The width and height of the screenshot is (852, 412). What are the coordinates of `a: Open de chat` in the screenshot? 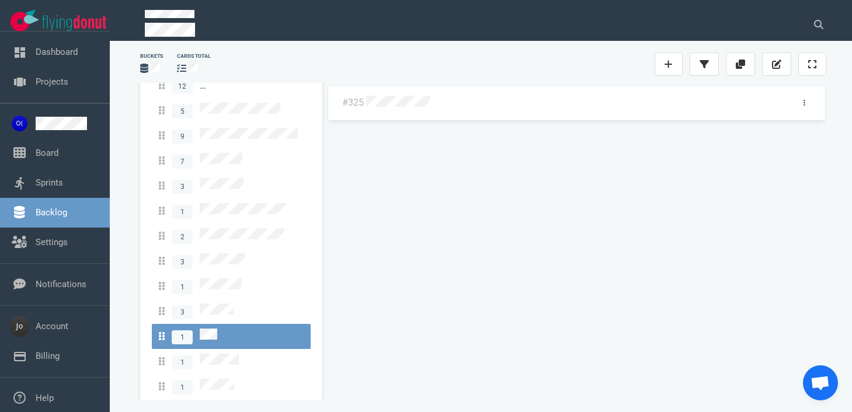 It's located at (821, 383).